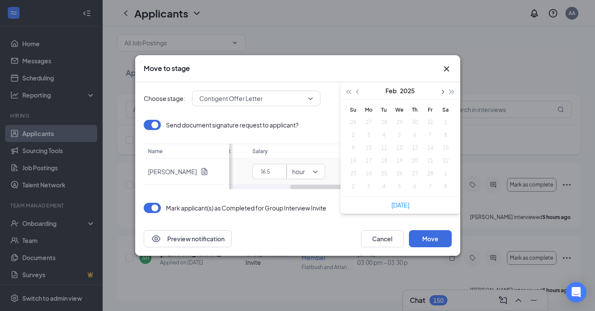 This screenshot has width=595, height=311. Describe the element at coordinates (447, 69) in the screenshot. I see `svg: Cross` at that location.